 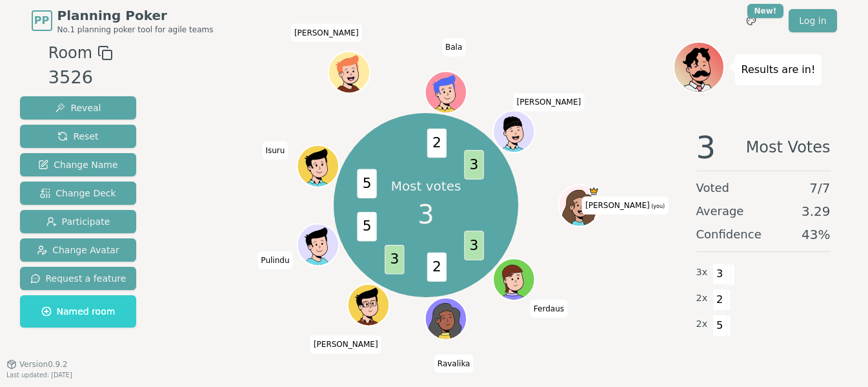 What do you see at coordinates (816, 211) in the screenshot?
I see `span: 3.29` at bounding box center [816, 211].